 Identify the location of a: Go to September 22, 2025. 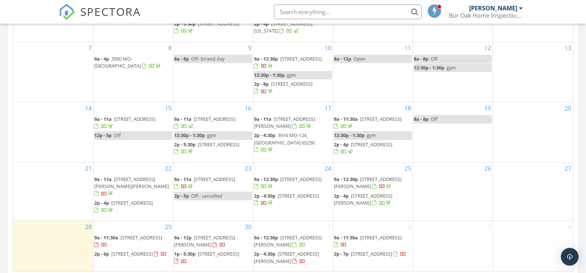
(168, 169).